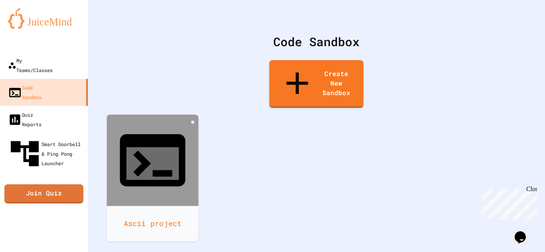  What do you see at coordinates (44, 18) in the screenshot?
I see `img: logo-orange.svg` at bounding box center [44, 18].